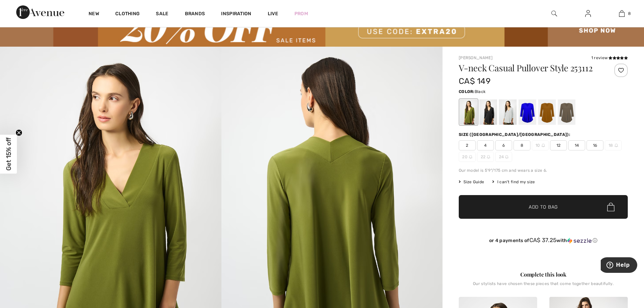 Image resolution: width=644 pixels, height=308 pixels. What do you see at coordinates (609, 58) in the screenshot?
I see `div: 1 review` at bounding box center [609, 58].